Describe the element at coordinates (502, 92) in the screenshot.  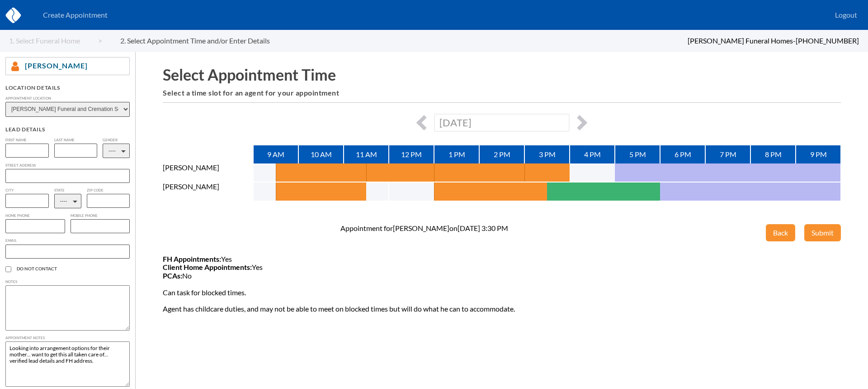
I see `h6: Select a time slot for an agent for your appointment` at that location.